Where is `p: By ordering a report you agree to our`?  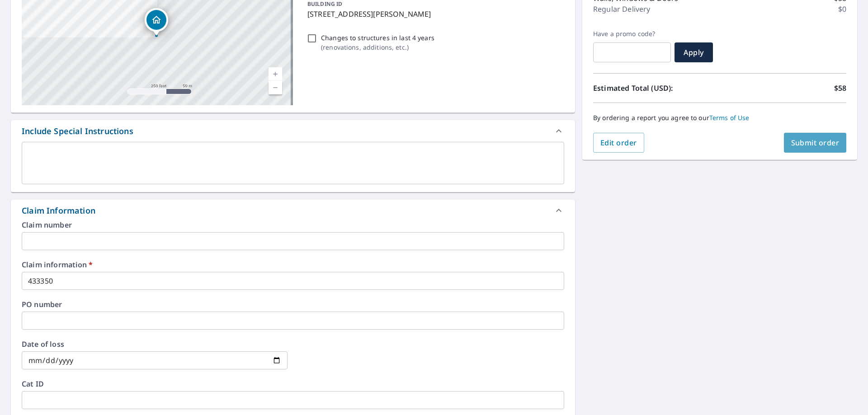
p: By ordering a report you agree to our is located at coordinates (720, 118).